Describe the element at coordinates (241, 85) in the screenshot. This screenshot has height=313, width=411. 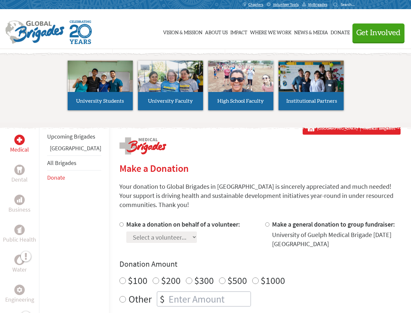
I see `a: High School Faculty` at that location.